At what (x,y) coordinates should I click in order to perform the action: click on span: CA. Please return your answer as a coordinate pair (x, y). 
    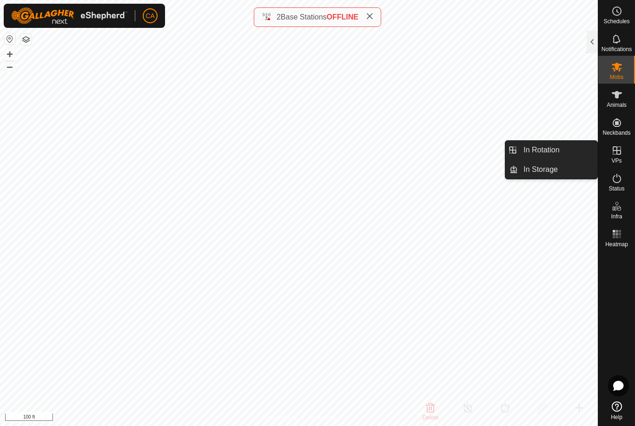
    Looking at the image, I should click on (150, 16).